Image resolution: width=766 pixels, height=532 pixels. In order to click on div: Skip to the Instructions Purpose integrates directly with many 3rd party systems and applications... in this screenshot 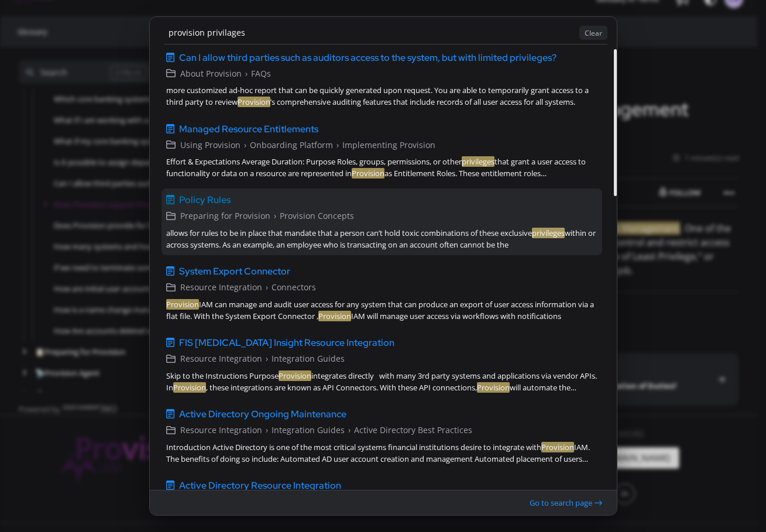, I will do `click(382, 382)`.